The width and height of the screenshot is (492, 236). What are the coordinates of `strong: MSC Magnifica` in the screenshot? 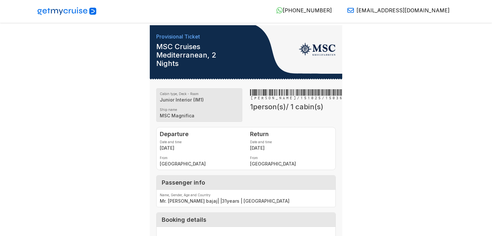 It's located at (199, 115).